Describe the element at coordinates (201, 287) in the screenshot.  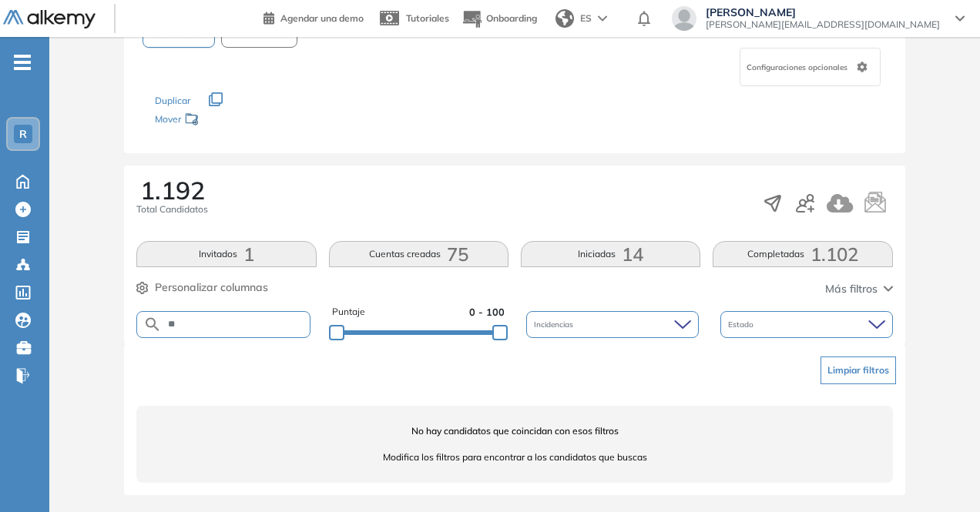
I see `button: Personalizar columnas` at that location.